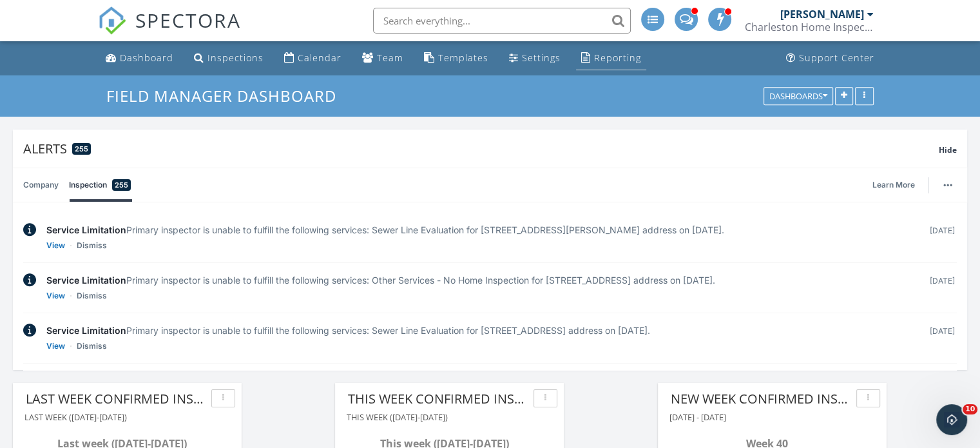 The height and width of the screenshot is (448, 980). What do you see at coordinates (170, 31) in the screenshot?
I see `a: SPECTORA` at bounding box center [170, 31].